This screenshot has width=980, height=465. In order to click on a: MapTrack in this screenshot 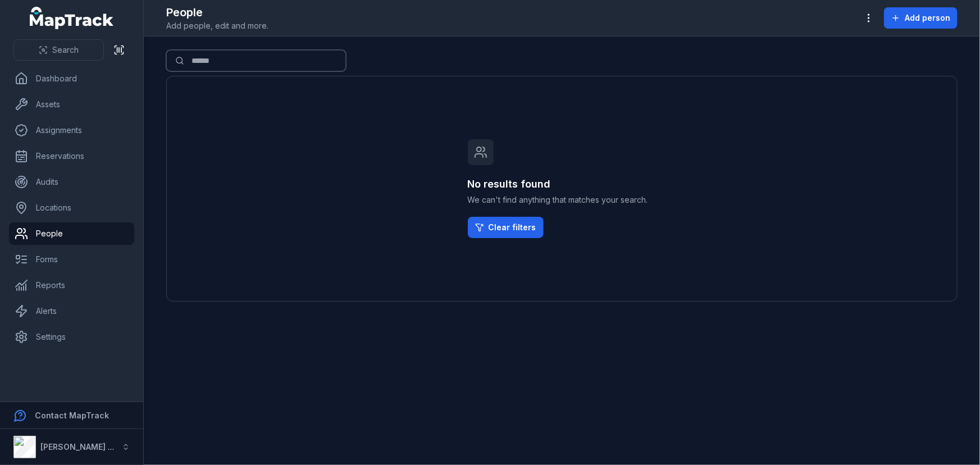, I will do `click(72, 18)`.